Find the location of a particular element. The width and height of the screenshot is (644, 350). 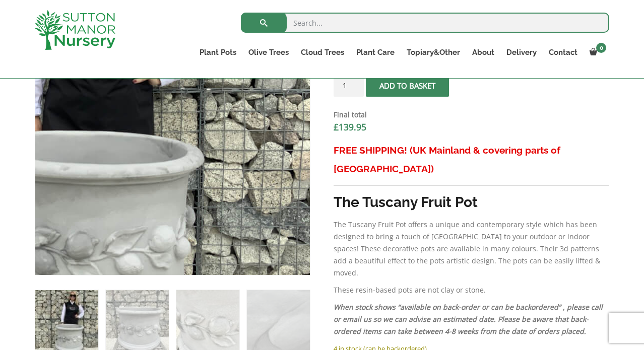

a: Contact is located at coordinates (563, 52).